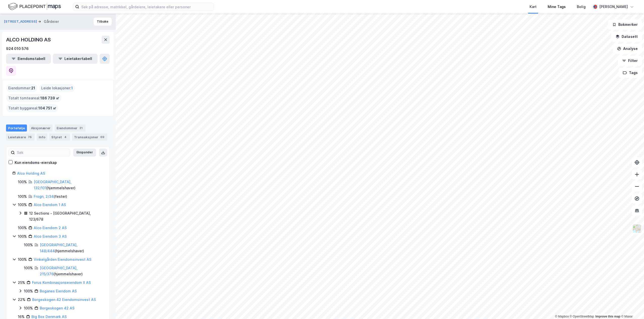  Describe the element at coordinates (627, 37) in the screenshot. I see `button: Datasett` at that location.